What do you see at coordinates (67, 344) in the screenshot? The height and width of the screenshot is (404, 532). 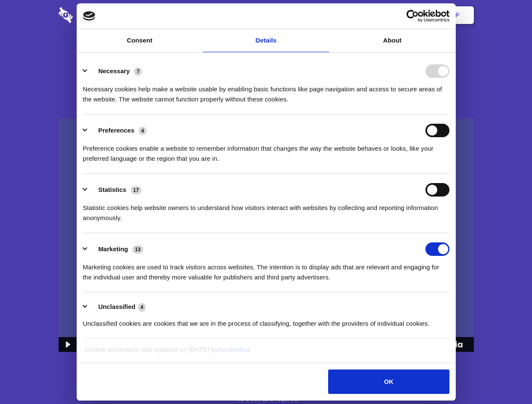 I see `button: Play Video` at bounding box center [67, 344].